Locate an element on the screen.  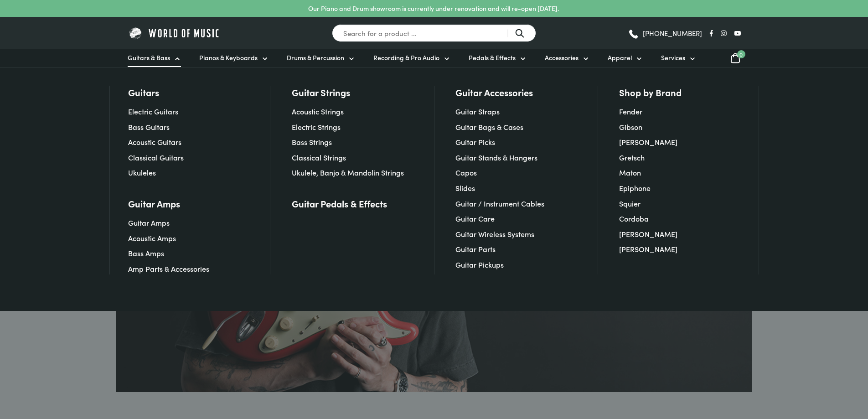
a: Bass Amps is located at coordinates (146, 253).